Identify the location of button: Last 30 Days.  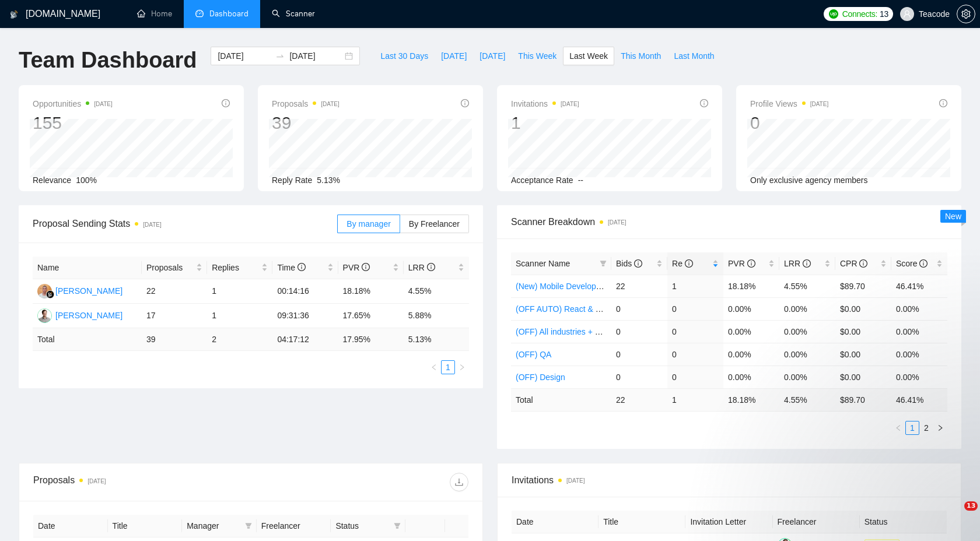
(404, 56).